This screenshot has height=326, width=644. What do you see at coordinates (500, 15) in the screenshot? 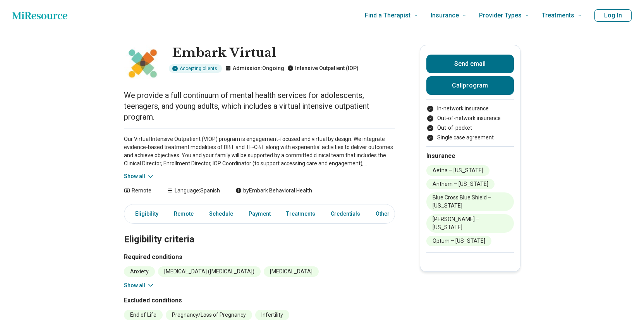
I see `span: Provider Types` at bounding box center [500, 15].